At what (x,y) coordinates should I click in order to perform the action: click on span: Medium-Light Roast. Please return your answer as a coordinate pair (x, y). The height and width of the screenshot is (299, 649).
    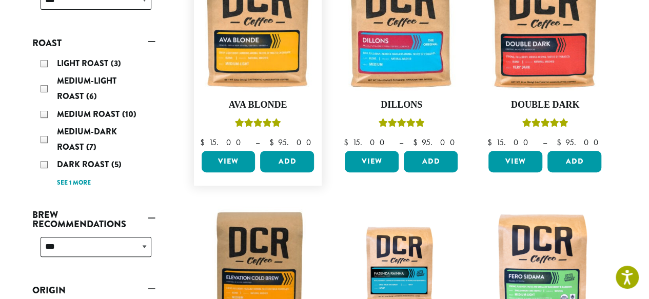
    Looking at the image, I should click on (87, 88).